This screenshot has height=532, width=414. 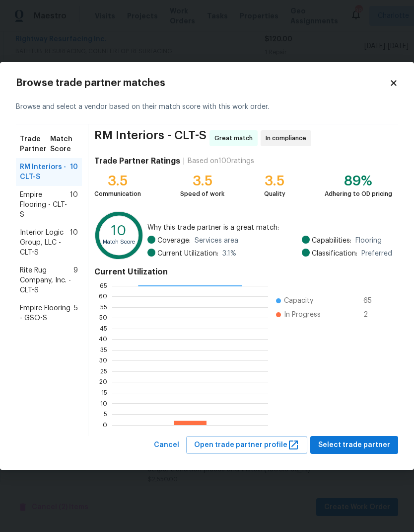 What do you see at coordinates (45, 205) in the screenshot?
I see `span: Empire Flooring - CLT-S` at bounding box center [45, 205].